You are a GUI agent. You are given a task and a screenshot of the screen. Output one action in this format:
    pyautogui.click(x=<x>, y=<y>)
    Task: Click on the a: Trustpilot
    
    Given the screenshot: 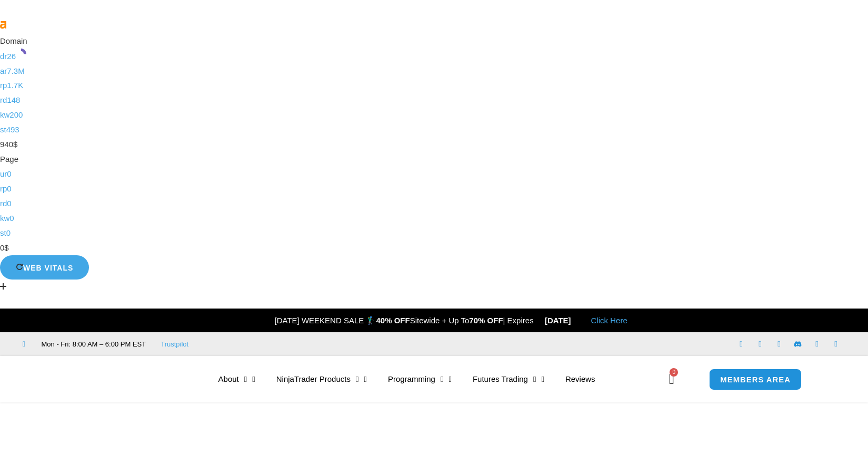 What is the action you would take?
    pyautogui.click(x=175, y=344)
    